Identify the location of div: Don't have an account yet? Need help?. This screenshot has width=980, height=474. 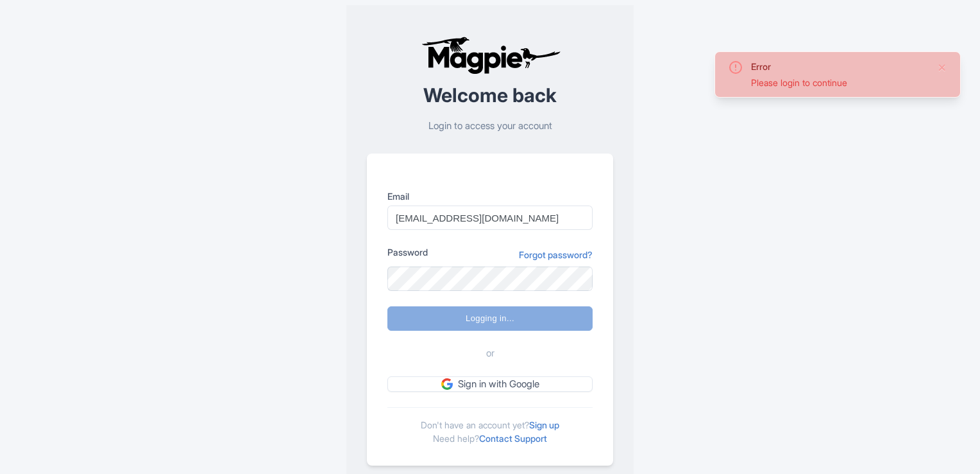
(490, 425).